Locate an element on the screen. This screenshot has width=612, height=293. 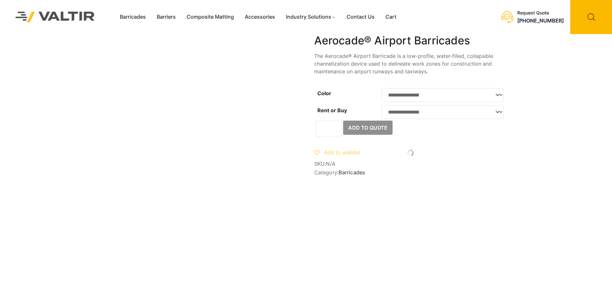
span: SKU: is located at coordinates (411, 164).